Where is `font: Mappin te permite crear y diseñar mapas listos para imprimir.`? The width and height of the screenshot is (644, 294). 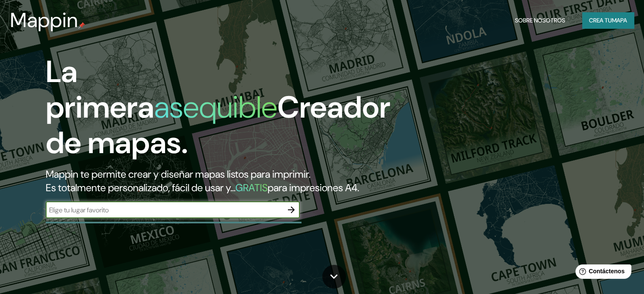
font: Mappin te permite crear y diseñar mapas listos para imprimir. is located at coordinates (178, 173).